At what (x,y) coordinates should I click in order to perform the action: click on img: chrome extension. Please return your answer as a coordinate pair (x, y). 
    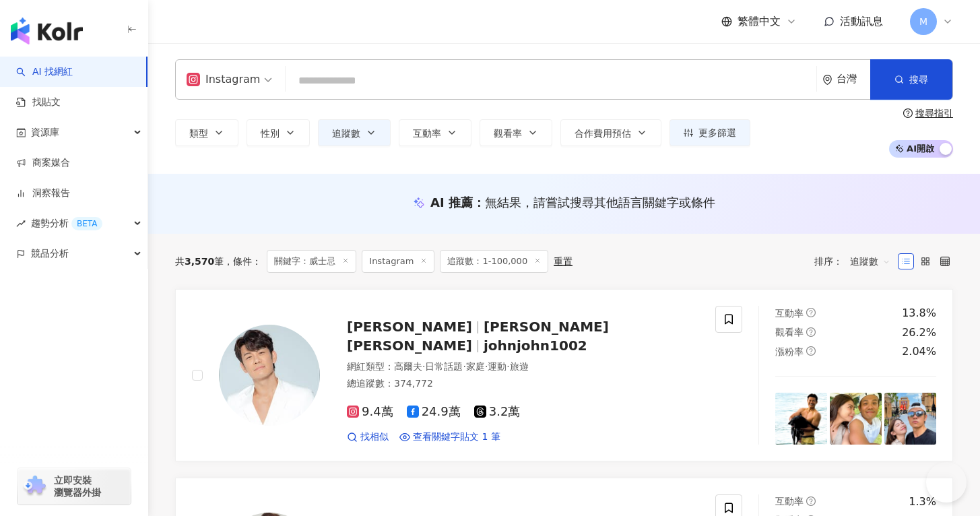
    Looking at the image, I should click on (34, 486).